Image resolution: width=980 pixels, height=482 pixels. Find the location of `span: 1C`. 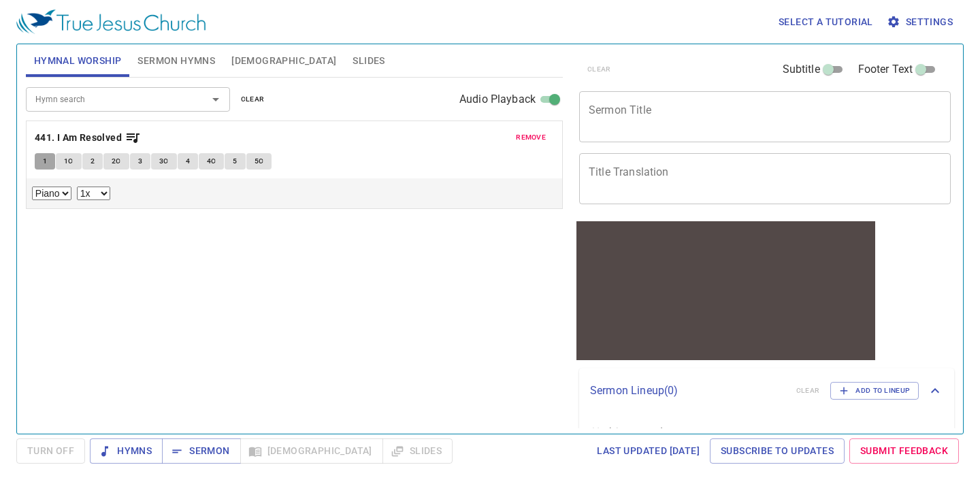

span: 1C is located at coordinates (69, 162).